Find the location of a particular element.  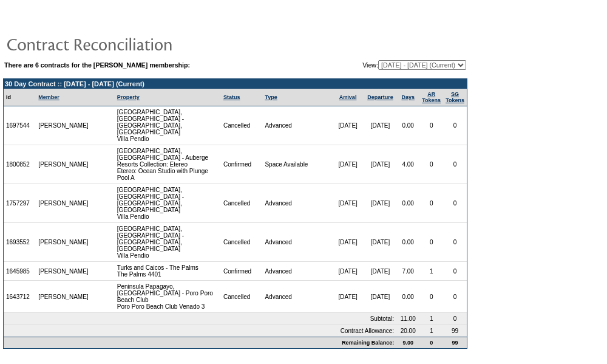

a: Arrival is located at coordinates (348, 98).